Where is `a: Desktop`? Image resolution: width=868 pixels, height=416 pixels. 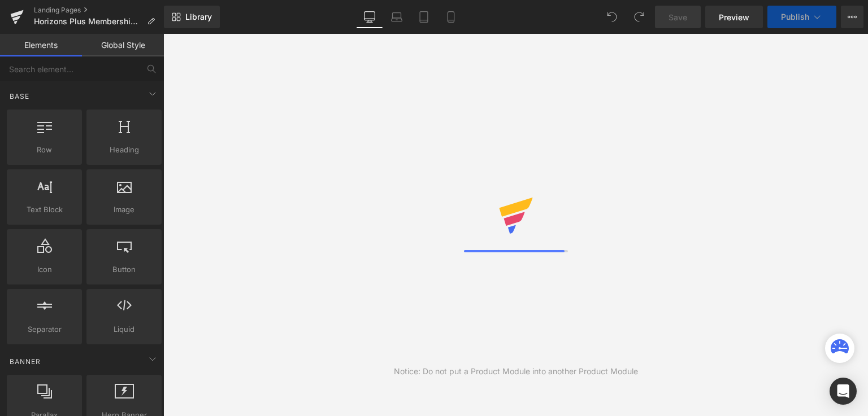 a: Desktop is located at coordinates (370, 17).